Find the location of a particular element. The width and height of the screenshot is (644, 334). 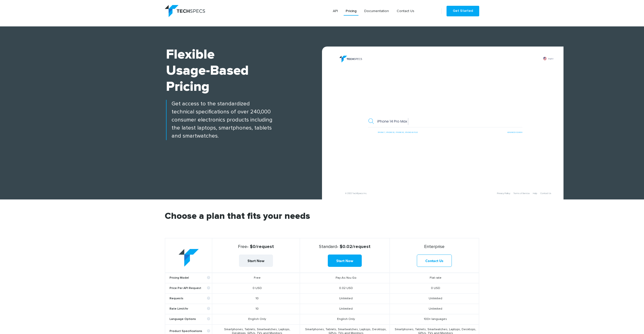

a: Get Started is located at coordinates (463, 11).